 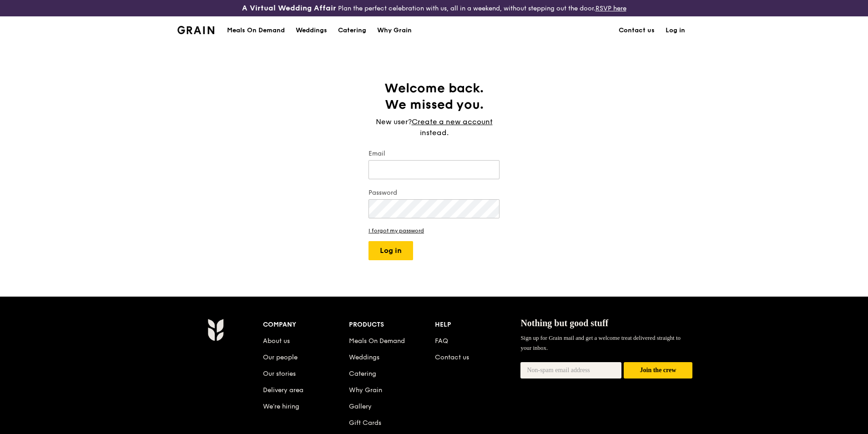 I want to click on a: Log in, so click(x=675, y=31).